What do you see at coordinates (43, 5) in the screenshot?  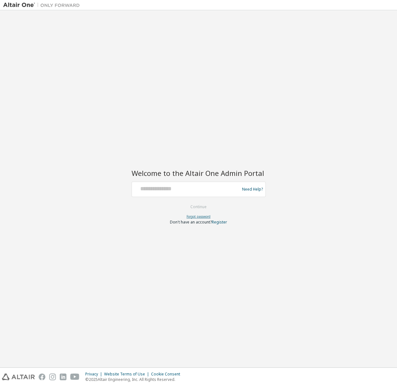 I see `img: Altair One` at bounding box center [43, 5].